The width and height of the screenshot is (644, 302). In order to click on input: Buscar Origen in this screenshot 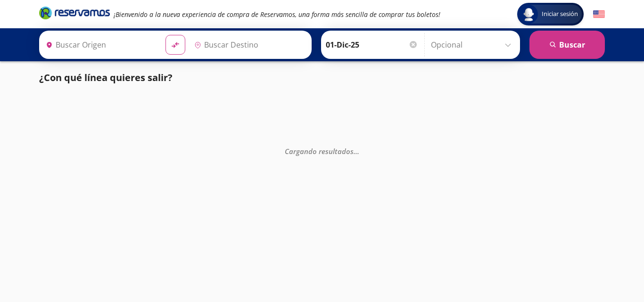, I will do `click(100, 45)`.